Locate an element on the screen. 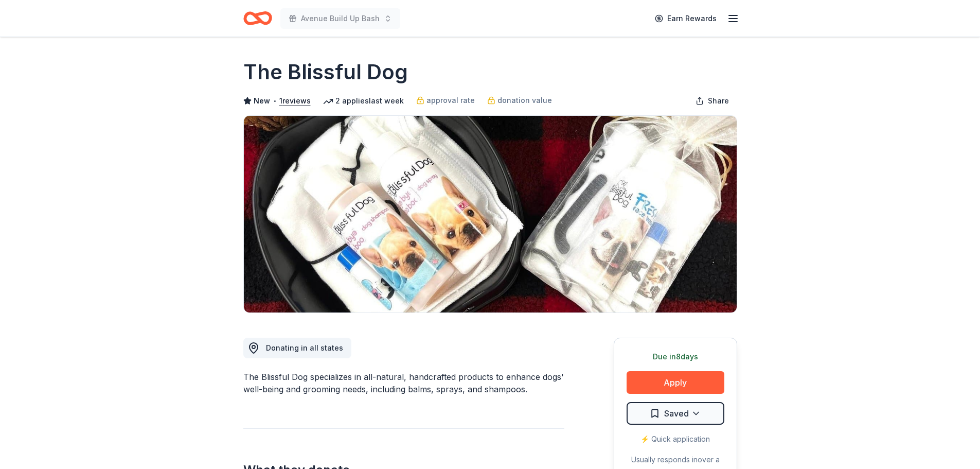 This screenshot has width=980, height=469. button: Avenue Build Up Bash is located at coordinates (340, 19).